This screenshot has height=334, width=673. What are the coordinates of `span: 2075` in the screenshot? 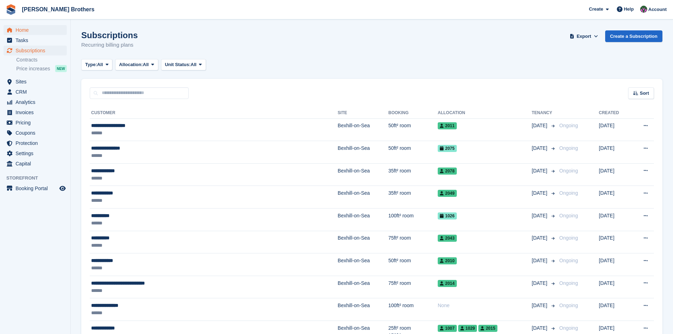 It's located at (447, 148).